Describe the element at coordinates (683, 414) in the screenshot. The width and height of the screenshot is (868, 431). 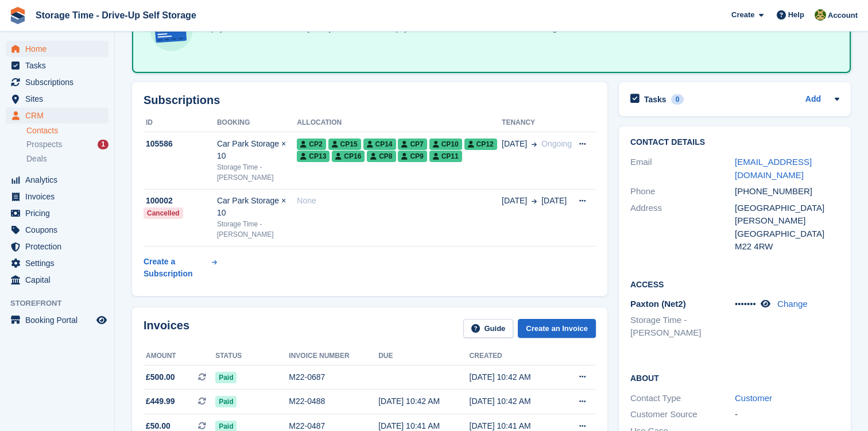
I see `div: Customer Source` at that location.